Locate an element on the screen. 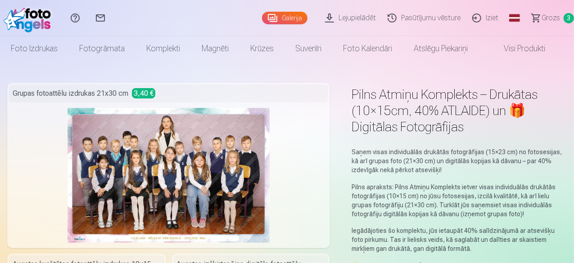 Image resolution: width=574 pixels, height=263 pixels. div: Grupas fotoattēlu izdrukas 21x30 cm is located at coordinates (168, 94).